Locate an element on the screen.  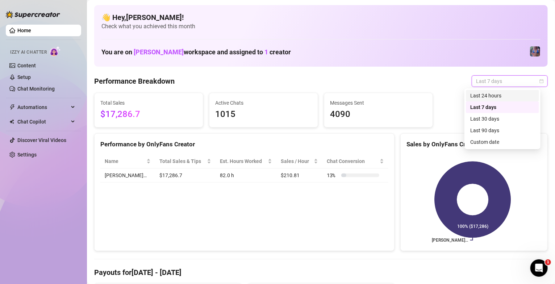
th: Name is located at coordinates (128, 161).